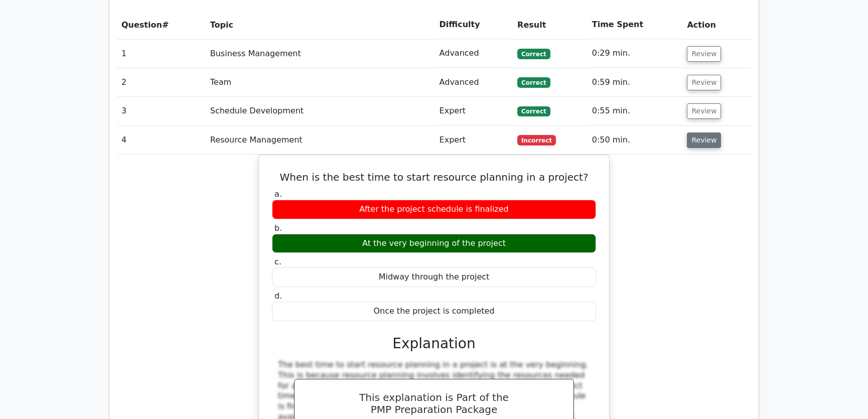  What do you see at coordinates (434, 177) in the screenshot?
I see `h5: When is the best time to start resource planning in a project?` at bounding box center [434, 177].